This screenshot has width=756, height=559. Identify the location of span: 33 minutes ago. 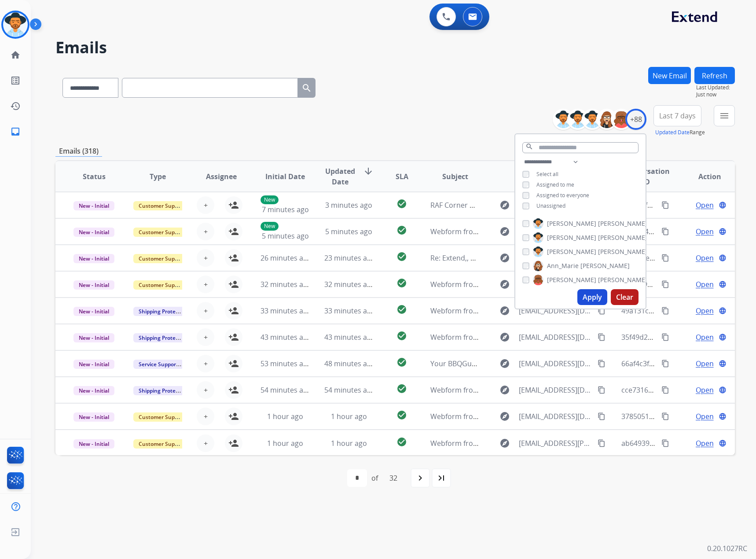
(350, 311).